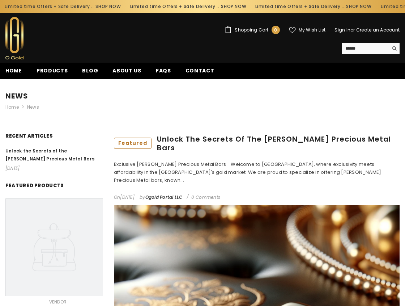 This screenshot has height=306, width=405. Describe the element at coordinates (54, 139) in the screenshot. I see `h2: RECENT ARTICLES` at that location.